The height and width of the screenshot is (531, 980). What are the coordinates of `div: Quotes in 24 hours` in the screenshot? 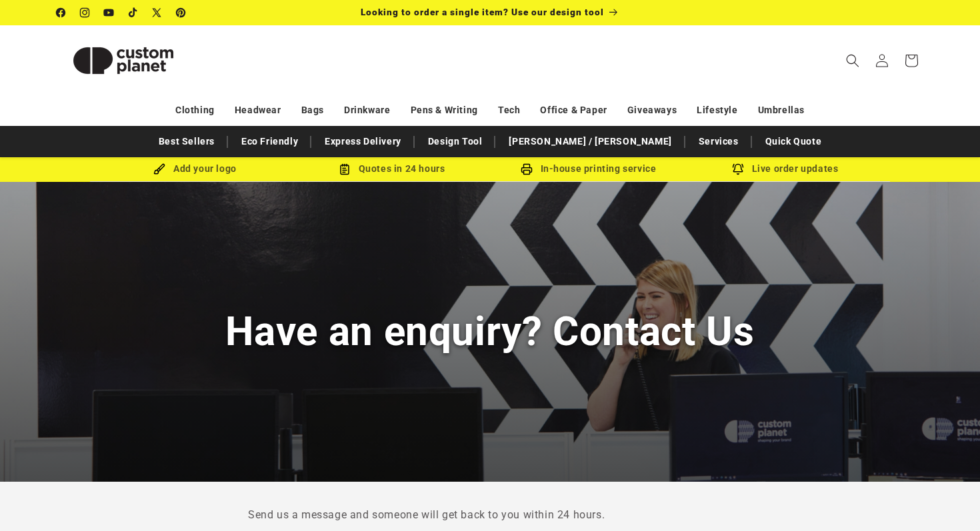 It's located at (391, 169).